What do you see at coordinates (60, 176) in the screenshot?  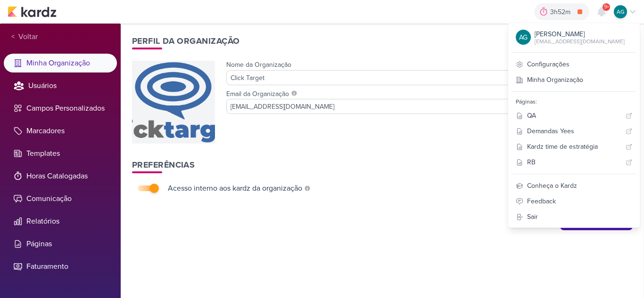 I see `li: Horas Catalogadas` at bounding box center [60, 176].